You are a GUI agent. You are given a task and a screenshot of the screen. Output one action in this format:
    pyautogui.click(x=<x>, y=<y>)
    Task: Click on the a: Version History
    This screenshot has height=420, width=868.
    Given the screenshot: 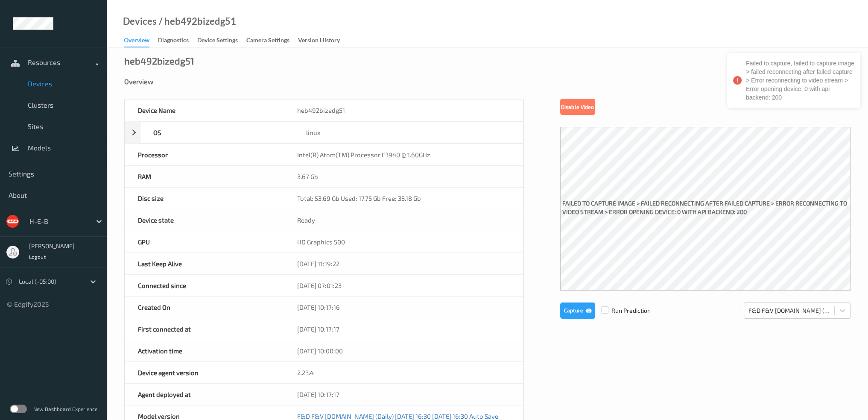 What is the action you would take?
    pyautogui.click(x=323, y=40)
    